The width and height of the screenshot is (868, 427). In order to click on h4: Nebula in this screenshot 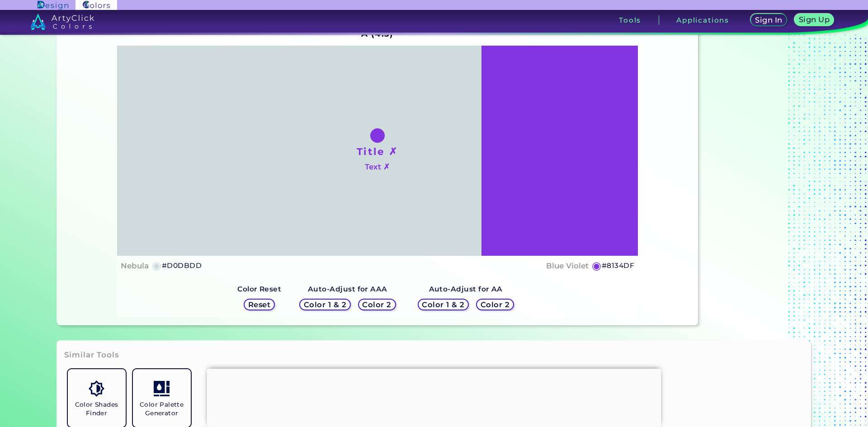, I will do `click(135, 266)`.